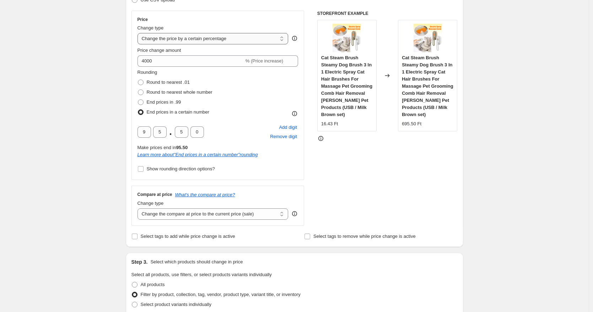 Image resolution: width=593 pixels, height=312 pixels. What do you see at coordinates (188, 236) in the screenshot?
I see `span: Select tags to add while price change is active` at bounding box center [188, 236].